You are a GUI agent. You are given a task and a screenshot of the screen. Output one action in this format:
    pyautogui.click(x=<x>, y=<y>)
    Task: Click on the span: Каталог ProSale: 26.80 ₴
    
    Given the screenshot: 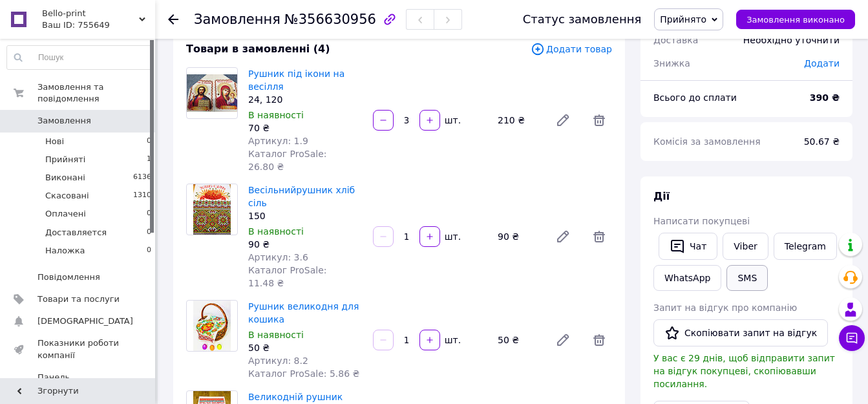 What is the action you would take?
    pyautogui.click(x=287, y=161)
    